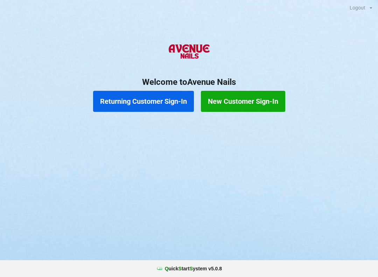 The image size is (378, 277). I want to click on button: Returning Customer Sign-In, so click(144, 101).